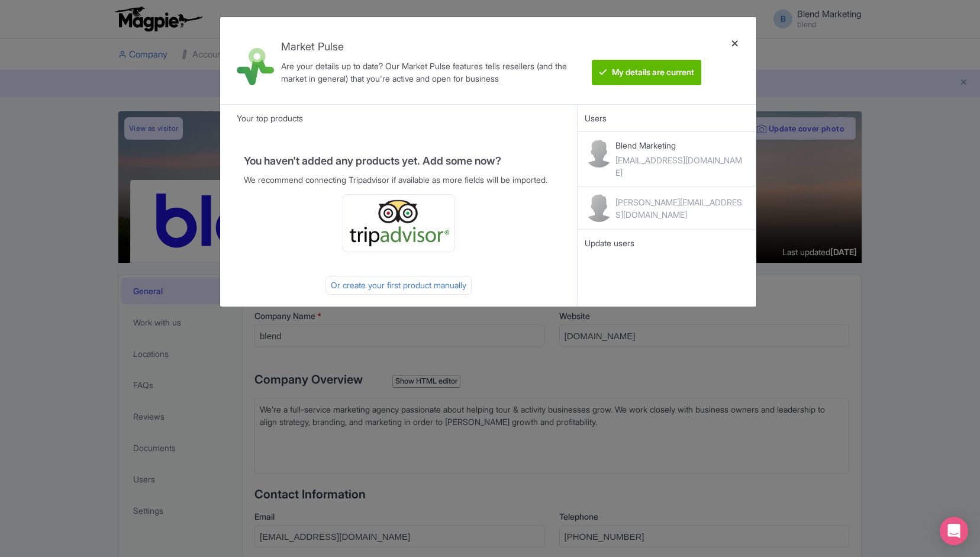 This screenshot has width=980, height=557. I want to click on div: Users, so click(667, 118).